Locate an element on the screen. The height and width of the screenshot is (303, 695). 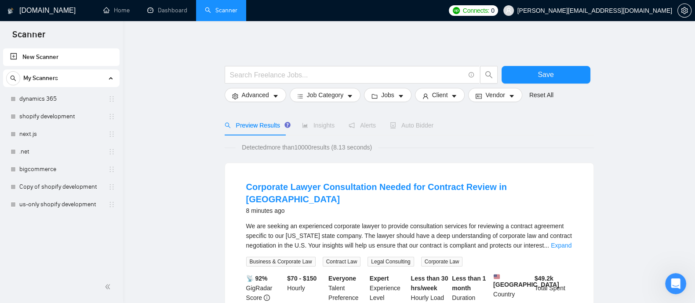
b: Expert is located at coordinates (380, 278).